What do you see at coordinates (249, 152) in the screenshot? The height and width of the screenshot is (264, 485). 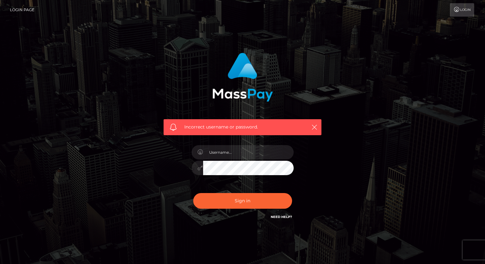 I see `input: Username...` at bounding box center [249, 152].